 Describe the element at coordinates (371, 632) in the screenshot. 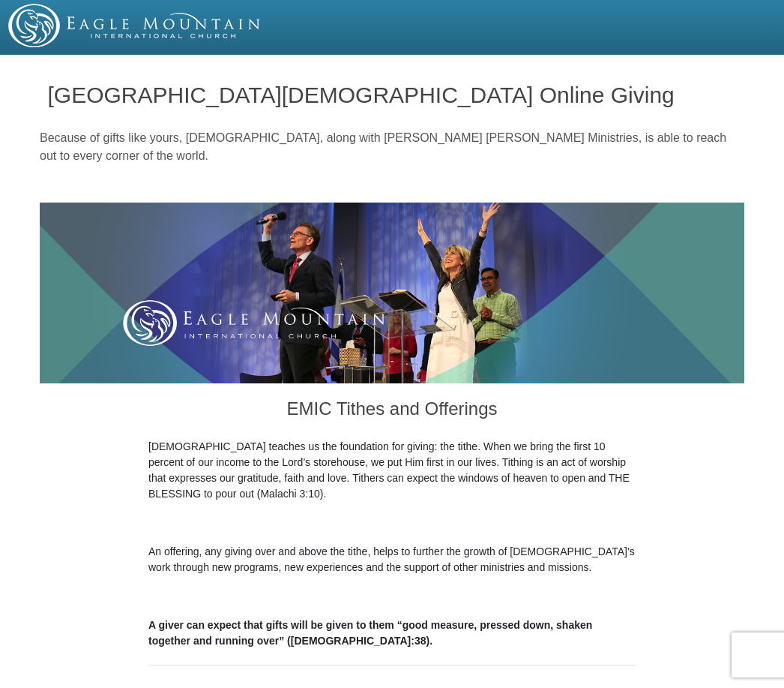

I see `b: A giver can expect that gifts will be given to them “good measure, pressed down, shaken together ...` at that location.